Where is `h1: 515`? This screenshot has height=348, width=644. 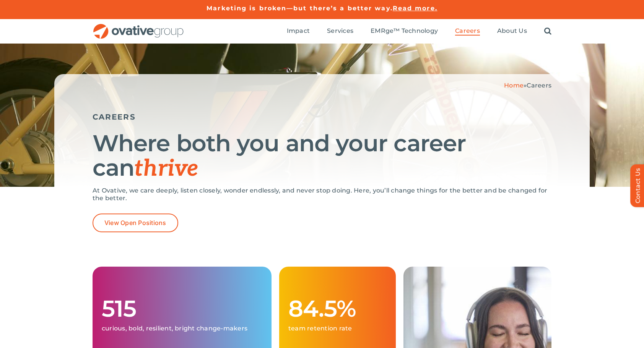 h1: 515 is located at coordinates (182, 309).